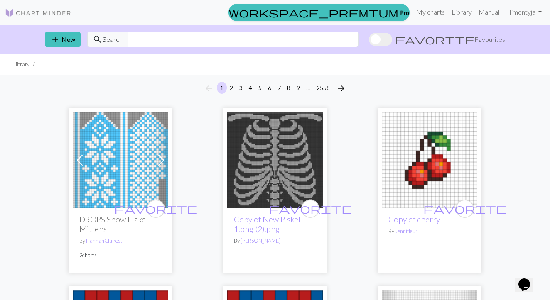 The width and height of the screenshot is (550, 300). Describe the element at coordinates (429, 159) in the screenshot. I see `a: cherry` at that location.